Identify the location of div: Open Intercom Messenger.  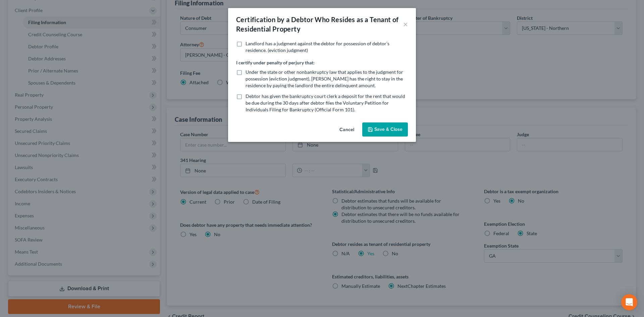
(629, 302).